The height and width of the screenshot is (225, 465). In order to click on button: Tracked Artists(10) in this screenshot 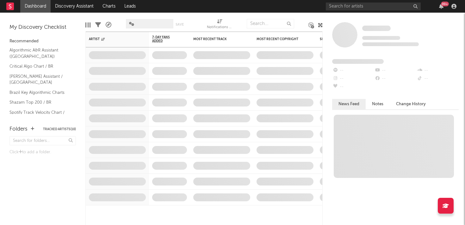, I will do `click(59, 129)`.